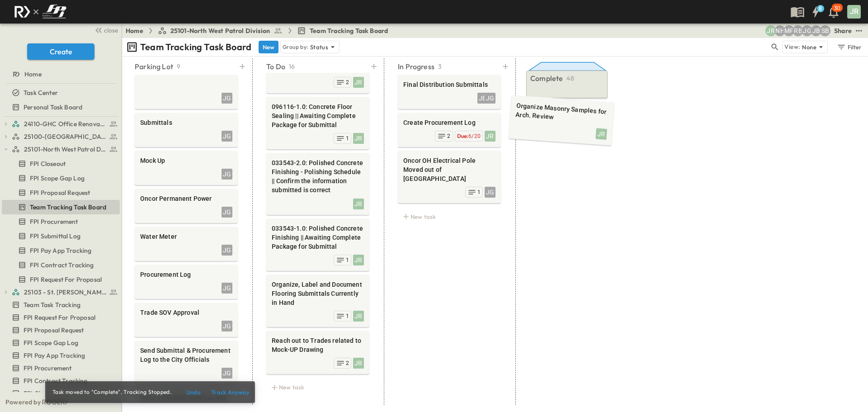  I want to click on span: close, so click(111, 30).